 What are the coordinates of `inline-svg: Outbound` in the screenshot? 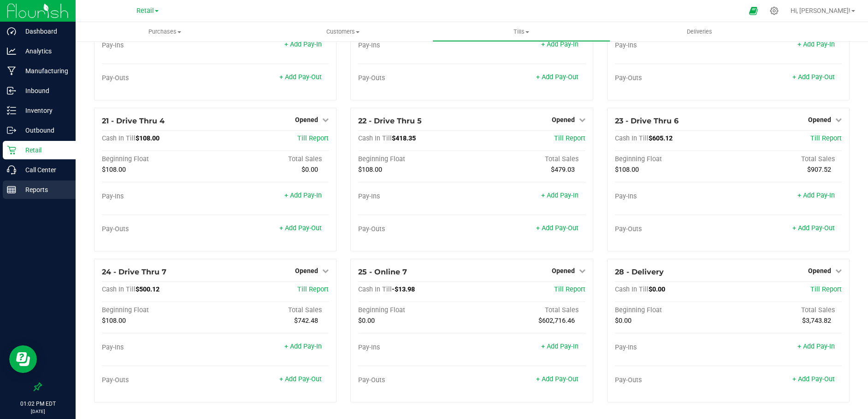 It's located at (11, 131).